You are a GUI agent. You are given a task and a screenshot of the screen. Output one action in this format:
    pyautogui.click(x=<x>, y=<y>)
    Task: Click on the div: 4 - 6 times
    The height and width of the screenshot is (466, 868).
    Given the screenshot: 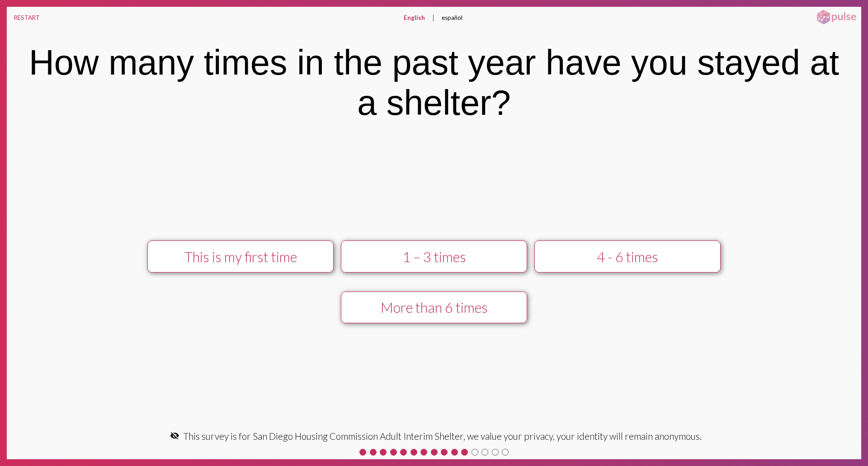 What is the action you would take?
    pyautogui.click(x=627, y=257)
    